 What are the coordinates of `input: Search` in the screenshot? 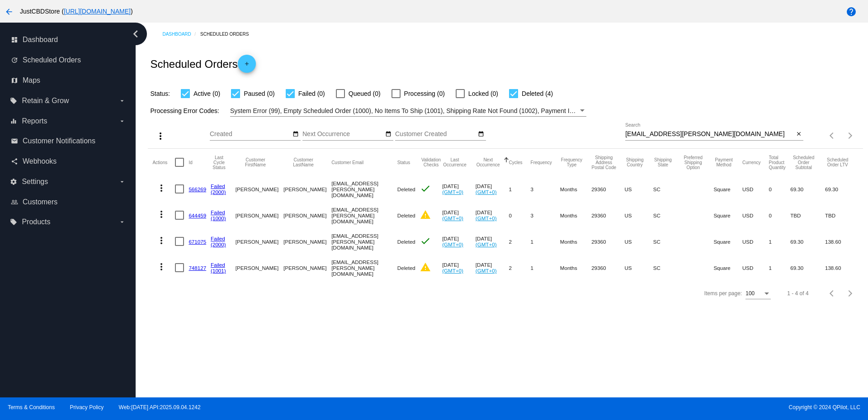 It's located at (709, 134).